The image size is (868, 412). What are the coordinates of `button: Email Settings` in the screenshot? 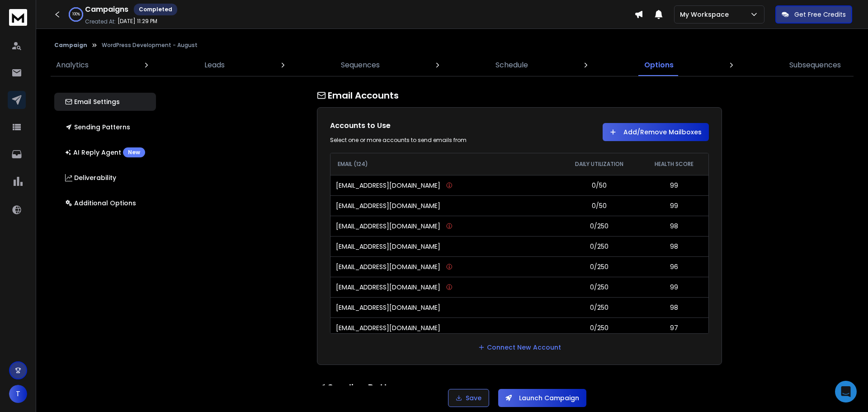 It's located at (105, 102).